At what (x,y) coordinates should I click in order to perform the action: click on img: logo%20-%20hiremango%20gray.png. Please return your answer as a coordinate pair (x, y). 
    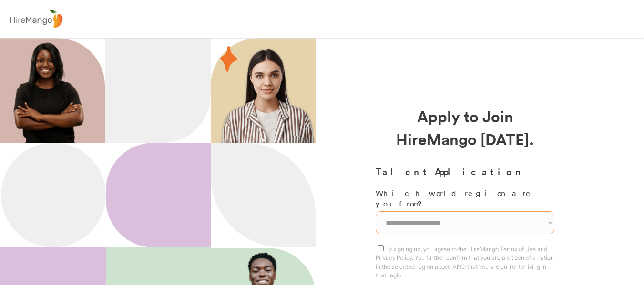
    Looking at the image, I should click on (36, 19).